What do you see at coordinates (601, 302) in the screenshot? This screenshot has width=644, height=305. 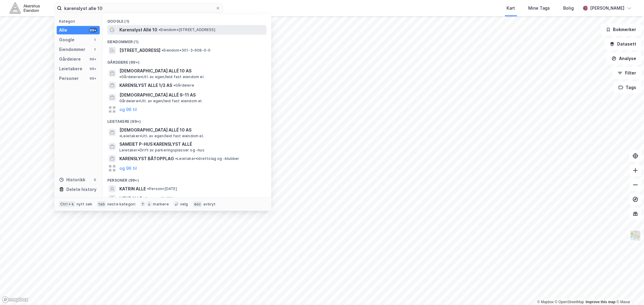 I see `a: Improve this map` at bounding box center [601, 302].